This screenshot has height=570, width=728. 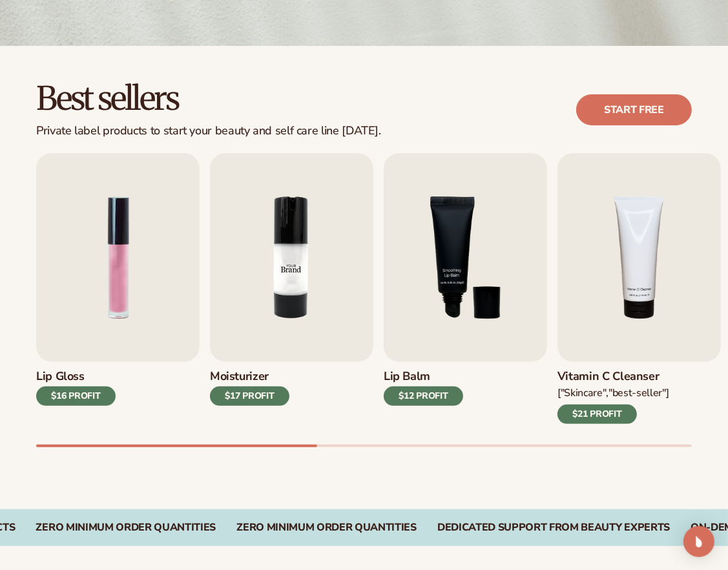 What do you see at coordinates (292, 288) in the screenshot?
I see `a: 2 / 9` at bounding box center [292, 288].